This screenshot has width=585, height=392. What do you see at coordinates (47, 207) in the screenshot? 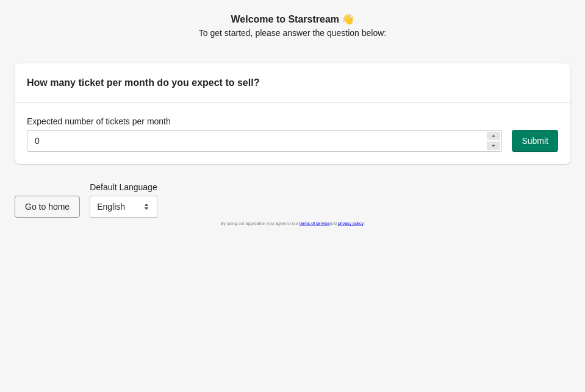
I see `a: Go to home` at bounding box center [47, 207].